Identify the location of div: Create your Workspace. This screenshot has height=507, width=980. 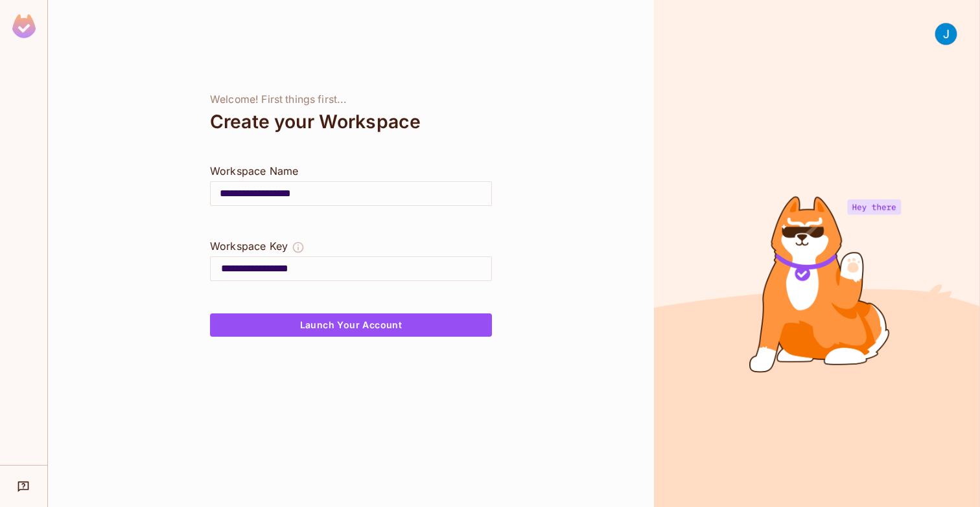
(351, 122).